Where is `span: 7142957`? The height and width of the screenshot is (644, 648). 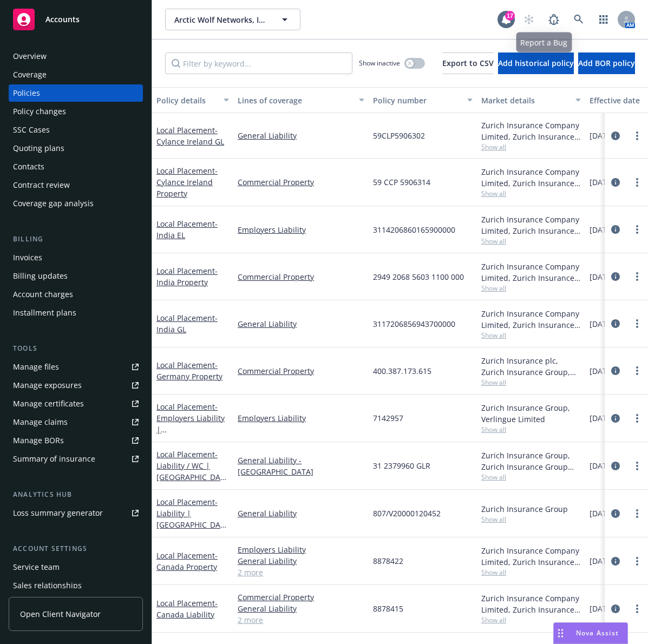 span: 7142957 is located at coordinates (388, 418).